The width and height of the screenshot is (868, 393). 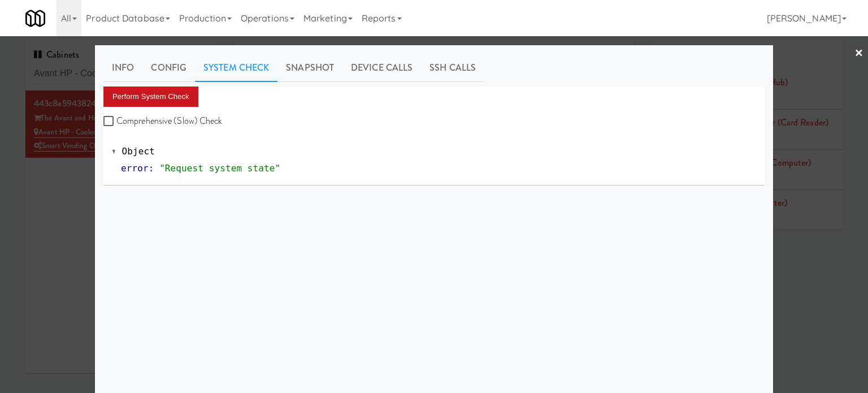 I want to click on button: Perform System Check, so click(x=151, y=97).